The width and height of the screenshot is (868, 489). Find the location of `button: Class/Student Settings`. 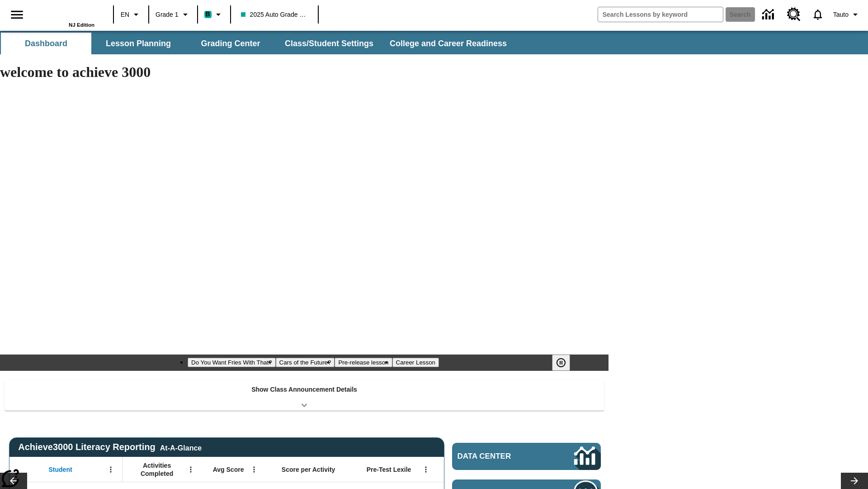

button: Class/Student Settings is located at coordinates (329, 44).